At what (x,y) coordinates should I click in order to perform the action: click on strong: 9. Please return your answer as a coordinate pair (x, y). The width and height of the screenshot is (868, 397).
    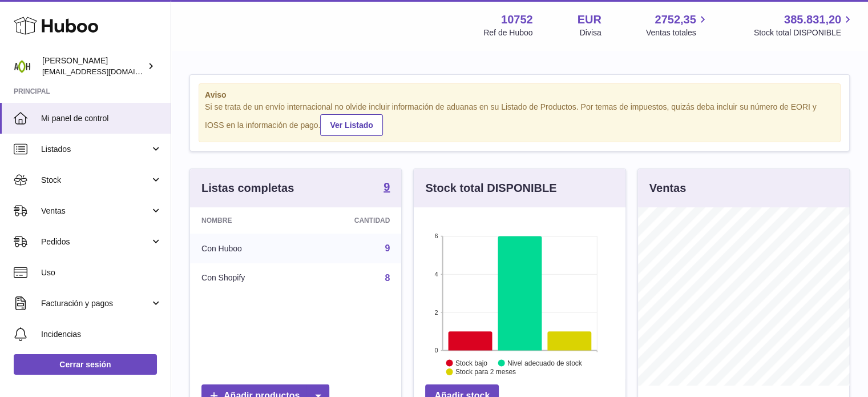
    Looking at the image, I should click on (387, 187).